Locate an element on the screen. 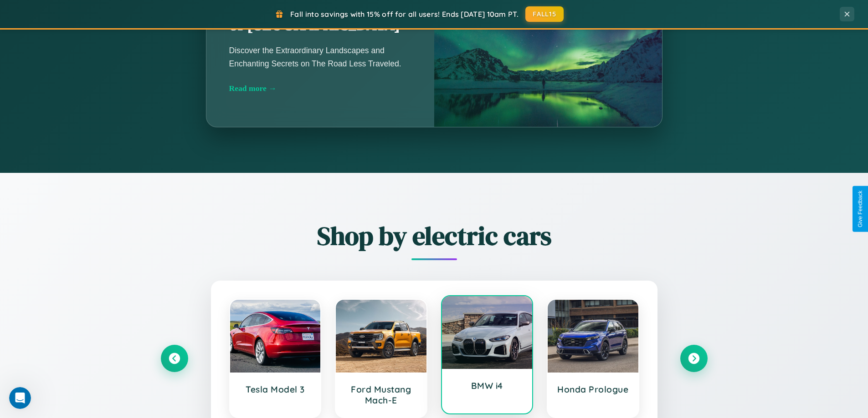  button: FALL15 is located at coordinates (544, 14).